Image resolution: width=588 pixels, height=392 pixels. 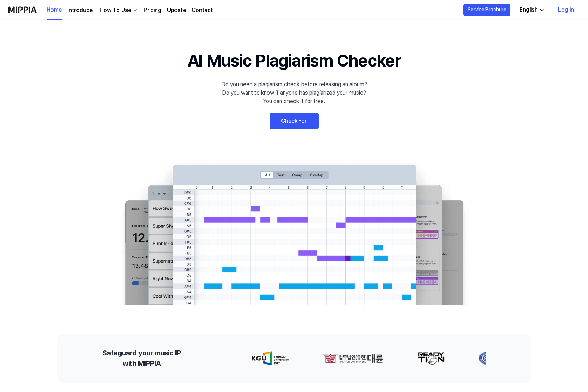 I want to click on img: main Image, so click(x=294, y=232).